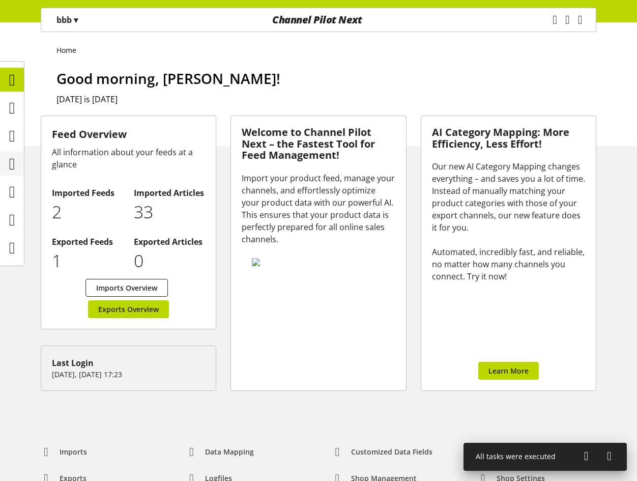 The height and width of the screenshot is (481, 637). I want to click on div: Last Login, so click(128, 363).